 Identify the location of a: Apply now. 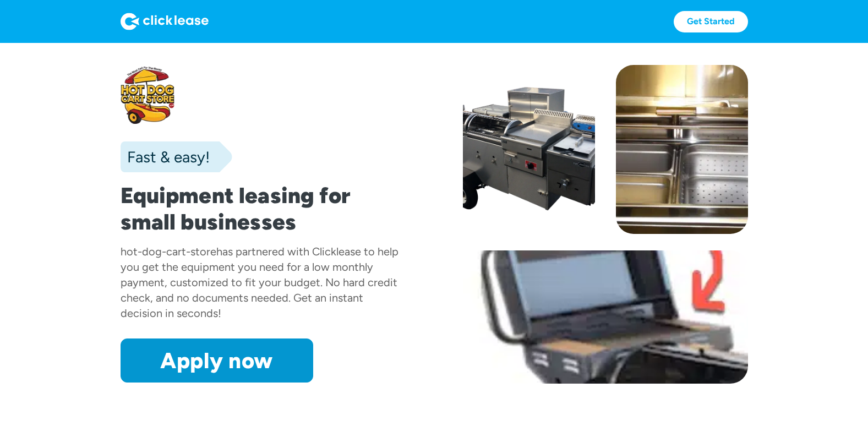
(217, 360).